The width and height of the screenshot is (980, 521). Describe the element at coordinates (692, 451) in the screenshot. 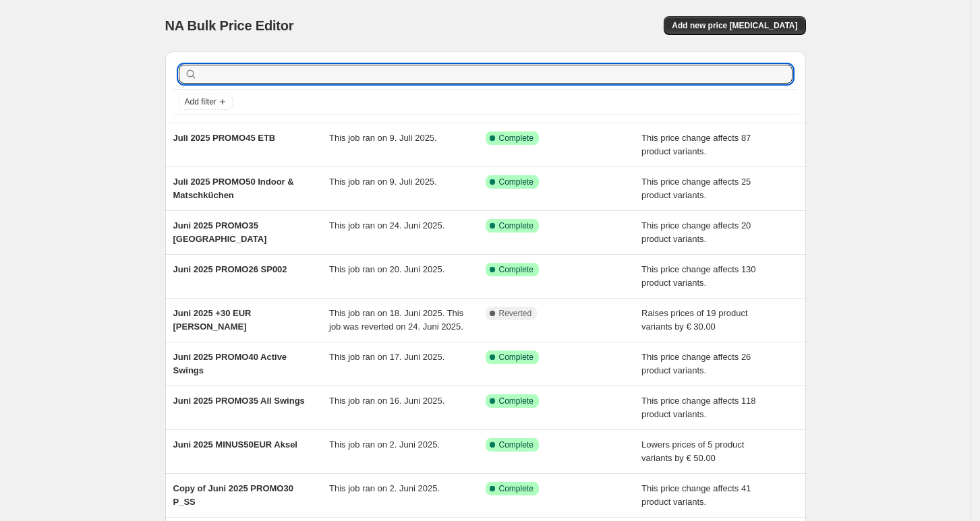

I see `span: Lowers prices of 5 product variants by € 50.00` at that location.